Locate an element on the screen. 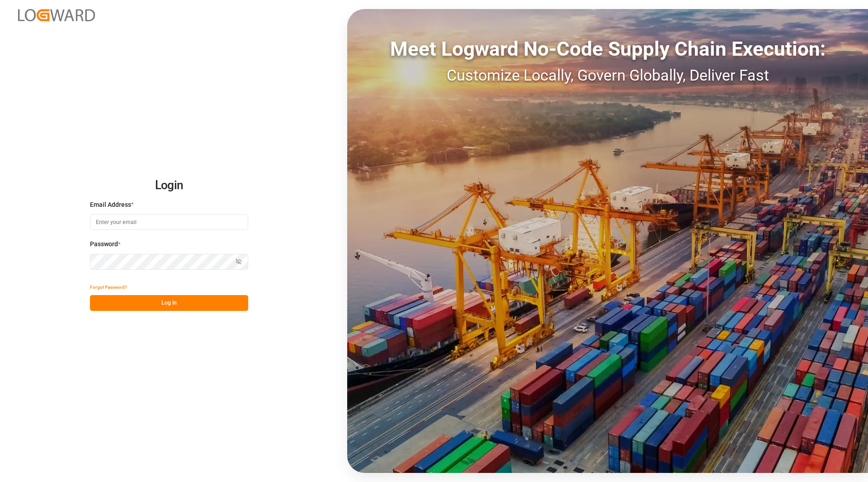 Image resolution: width=868 pixels, height=482 pixels. span: Password is located at coordinates (104, 244).